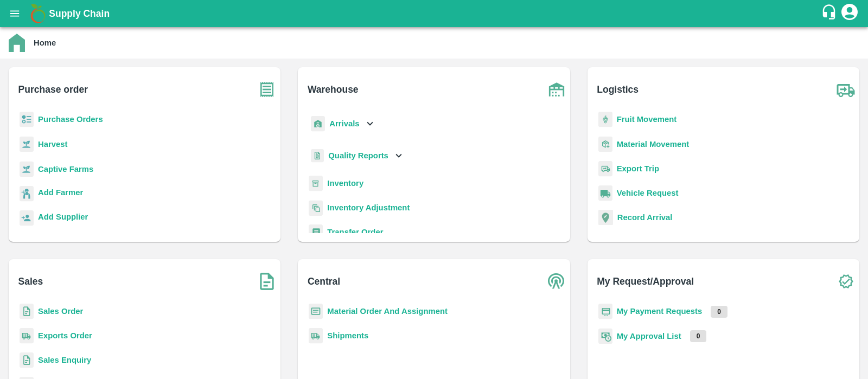 This screenshot has height=379, width=868. I want to click on b: My Payment Requests, so click(660, 312).